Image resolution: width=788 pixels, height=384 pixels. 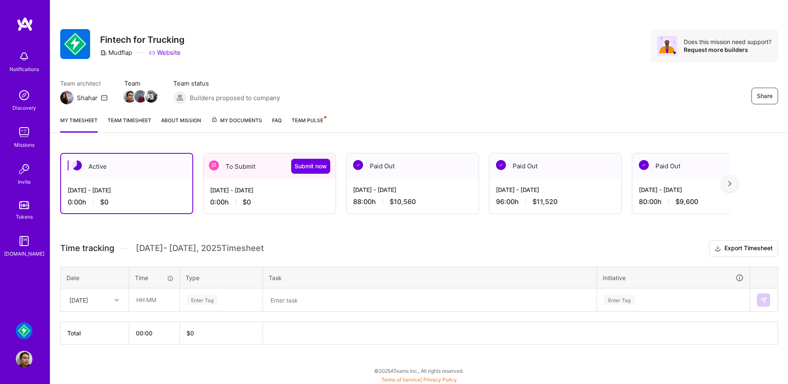 I want to click on span: My Documents, so click(x=236, y=120).